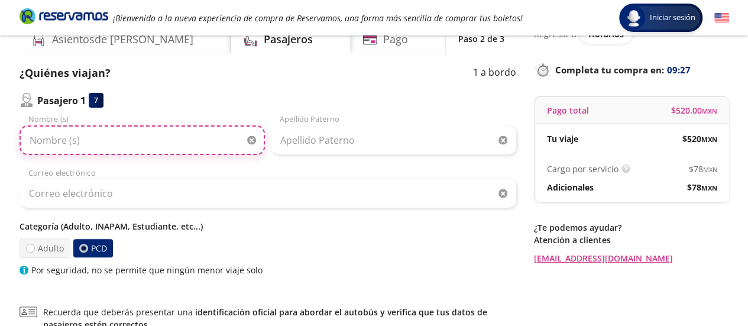 This screenshot has width=748, height=326. Describe the element at coordinates (632, 240) in the screenshot. I see `p: Atención a clientes` at that location.